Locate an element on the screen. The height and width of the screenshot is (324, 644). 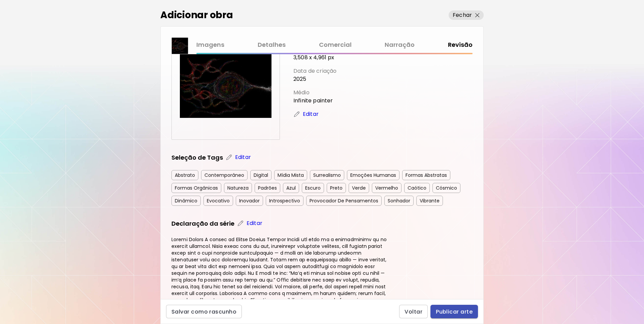
div: Sonhador is located at coordinates (399, 201).